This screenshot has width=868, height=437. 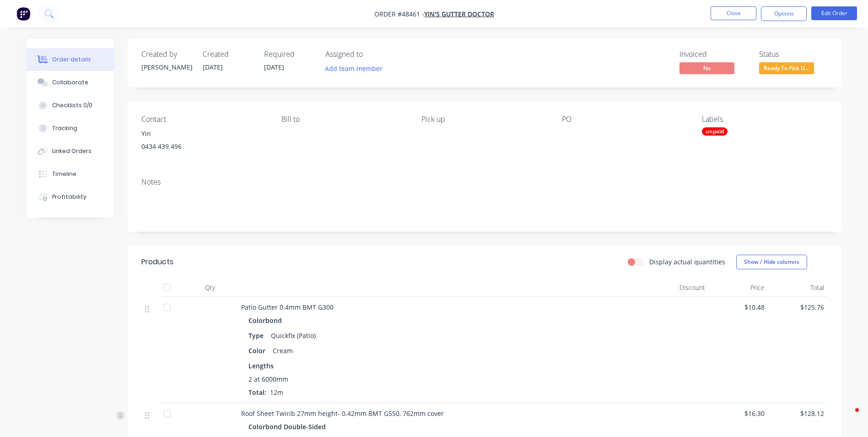 I want to click on div: Pick up, so click(x=484, y=119).